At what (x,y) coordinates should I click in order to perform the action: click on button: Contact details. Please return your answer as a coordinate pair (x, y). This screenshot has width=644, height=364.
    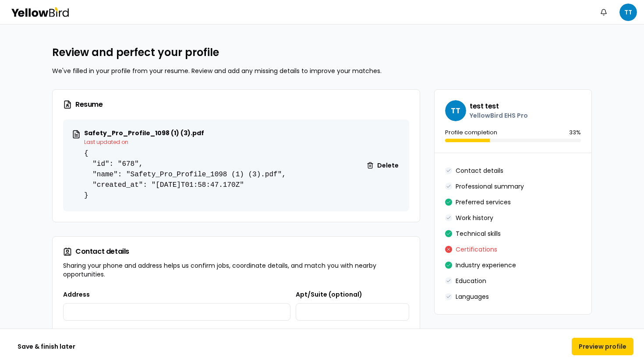
    Looking at the image, I should click on (479, 170).